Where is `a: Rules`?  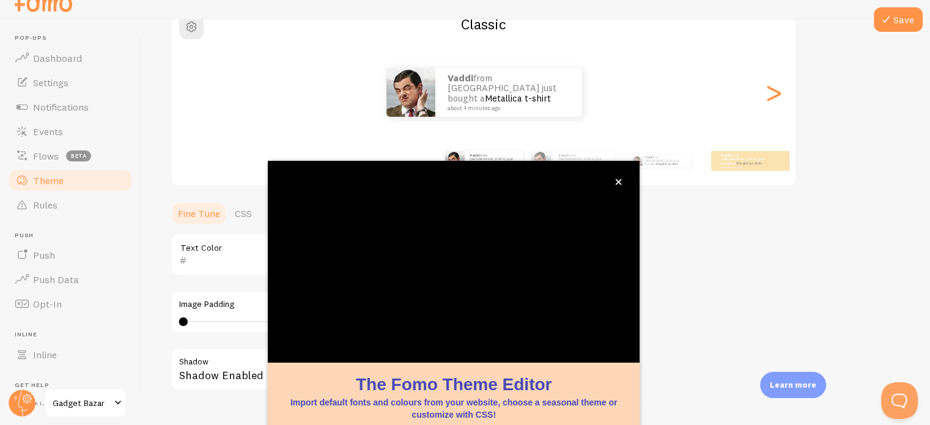 a: Rules is located at coordinates (70, 205).